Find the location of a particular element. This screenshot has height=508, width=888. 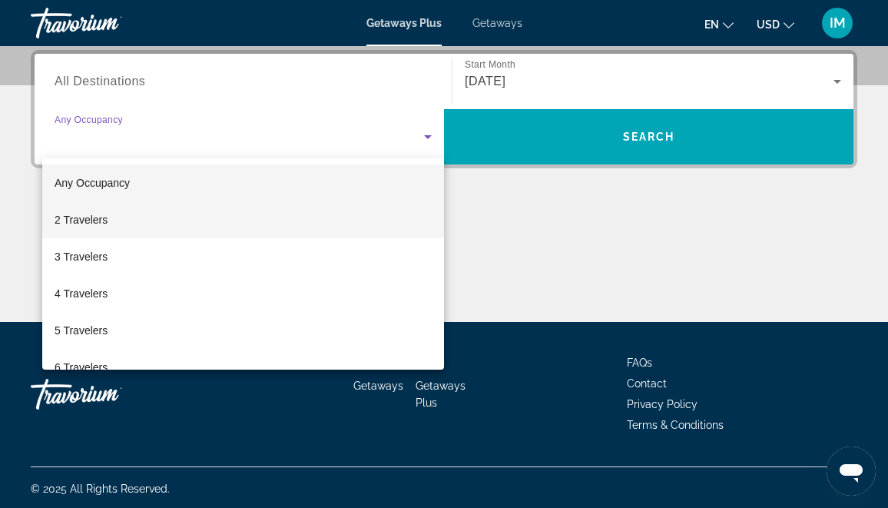

span: 4 Travelers is located at coordinates (81, 294).